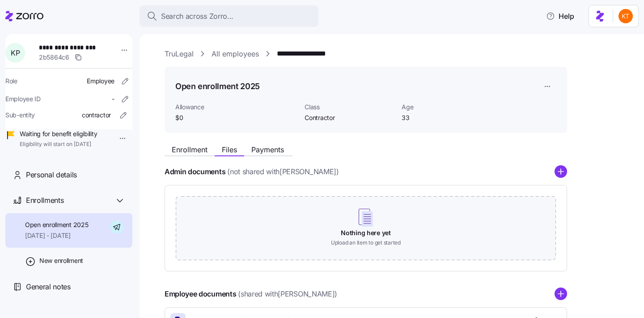  What do you see at coordinates (446, 118) in the screenshot?
I see `span: 33` at bounding box center [446, 118].